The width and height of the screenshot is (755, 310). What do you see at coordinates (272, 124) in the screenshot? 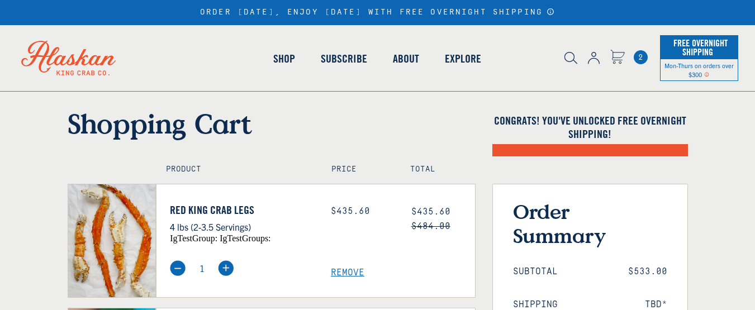
I see `h1: Shopping Cart` at bounding box center [272, 124].